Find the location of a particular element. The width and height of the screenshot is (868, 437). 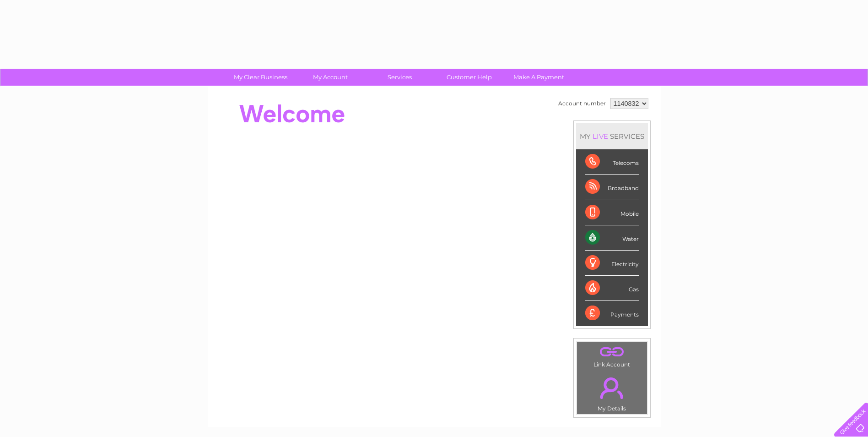

td: Link Account is located at coordinates (612, 355).